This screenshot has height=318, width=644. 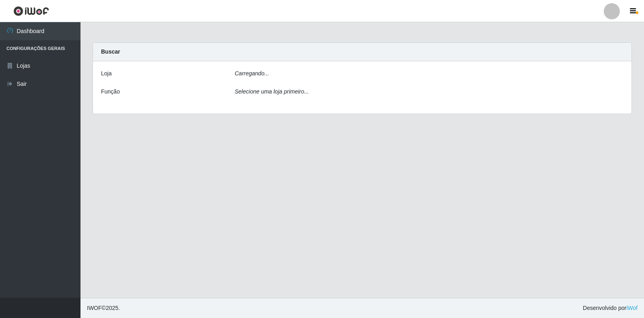 I want to click on i: Selecione uma loja primeiro..., so click(x=272, y=91).